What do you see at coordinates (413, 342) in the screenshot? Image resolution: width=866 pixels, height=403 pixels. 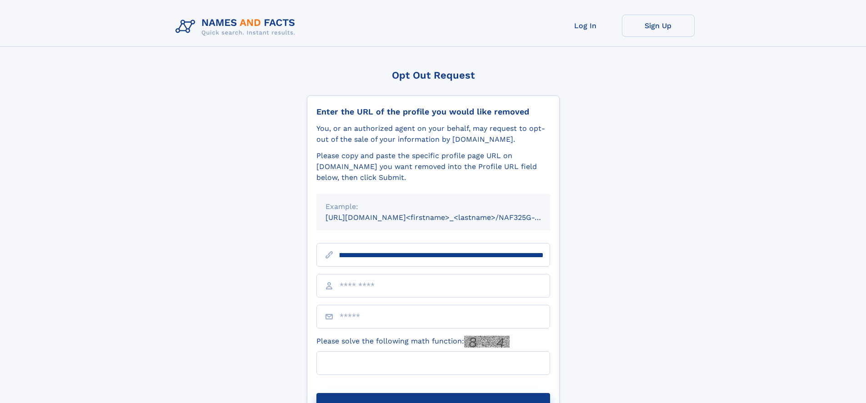 I see `label: Please solve the following math function:` at bounding box center [413, 342].